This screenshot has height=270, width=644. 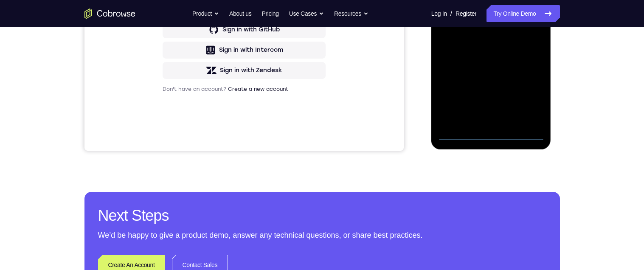 What do you see at coordinates (322, 235) in the screenshot?
I see `p: We’d be happy to give a product demo, answer any technical questions, or share best practices.` at bounding box center [322, 235].